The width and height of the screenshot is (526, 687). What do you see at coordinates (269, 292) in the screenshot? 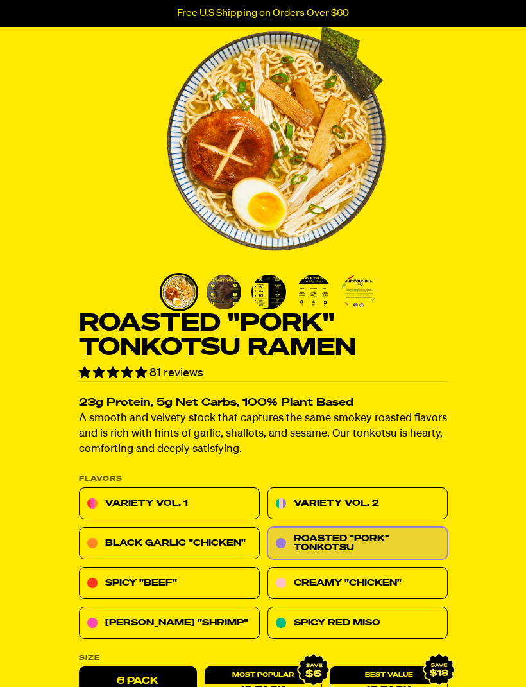
I see `li: Go to slide 3` at bounding box center [269, 292].